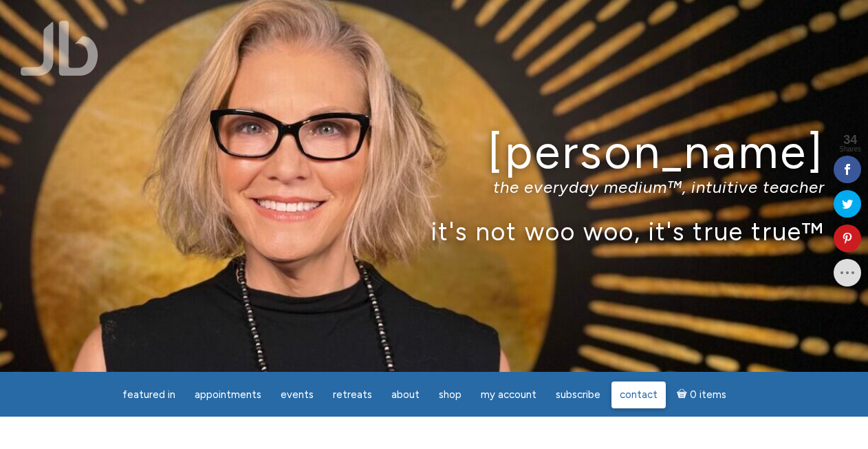 The width and height of the screenshot is (868, 449). I want to click on span: My Account, so click(509, 394).